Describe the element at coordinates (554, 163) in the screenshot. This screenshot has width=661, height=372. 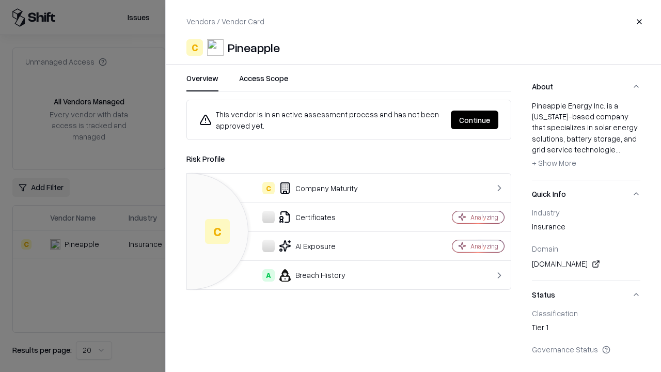
I see `button: + Show More` at that location.